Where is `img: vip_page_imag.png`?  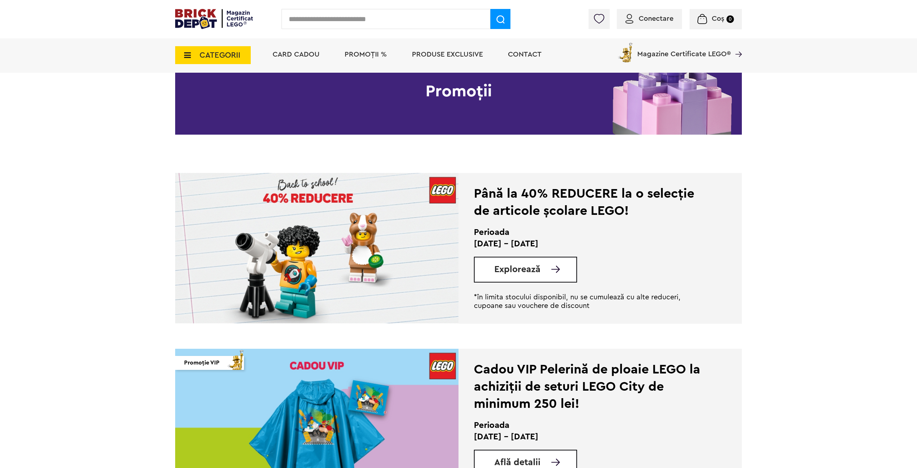 img: vip_page_imag.png is located at coordinates (236, 359).